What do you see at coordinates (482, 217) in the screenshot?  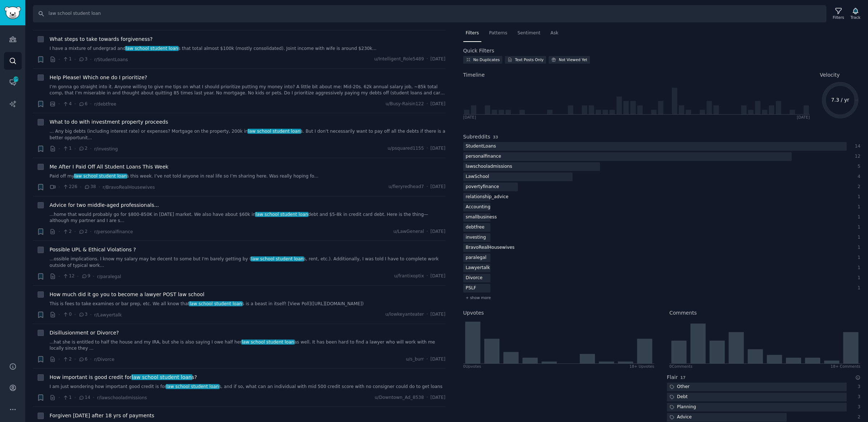 I see `div: smallbusiness` at bounding box center [482, 217].